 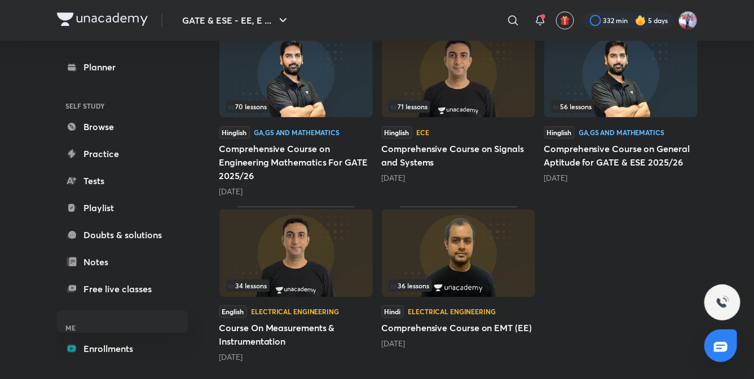 I want to click on h5: Comprehensive Course on EMT (EE), so click(x=458, y=328).